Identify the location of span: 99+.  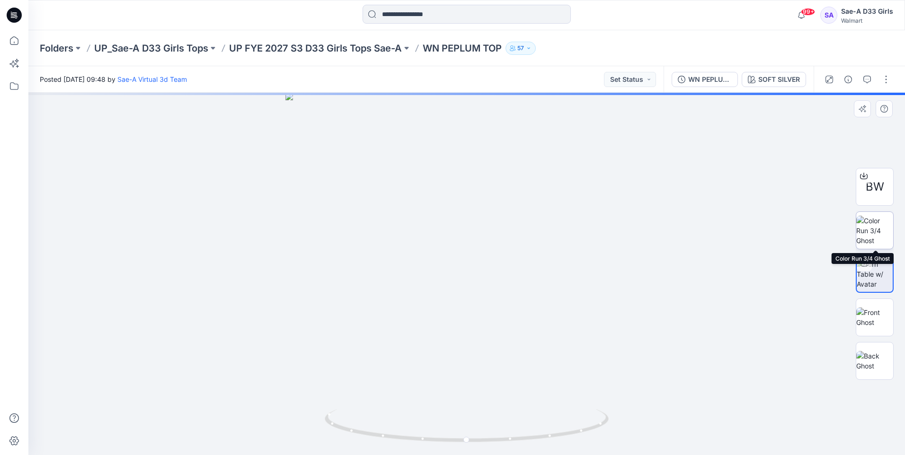
(808, 12).